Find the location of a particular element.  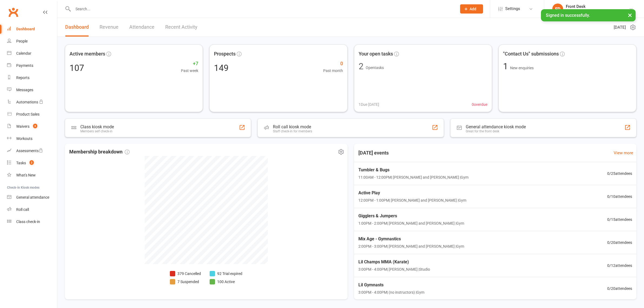

span: Gigglers & Jumpers is located at coordinates (411, 216).